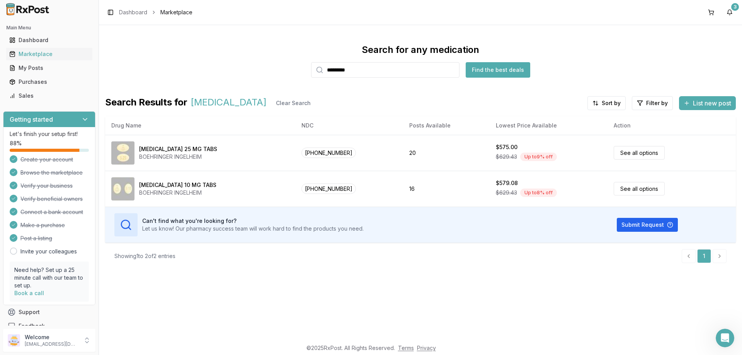 The image size is (742, 355). I want to click on a: List new post, so click(707, 104).